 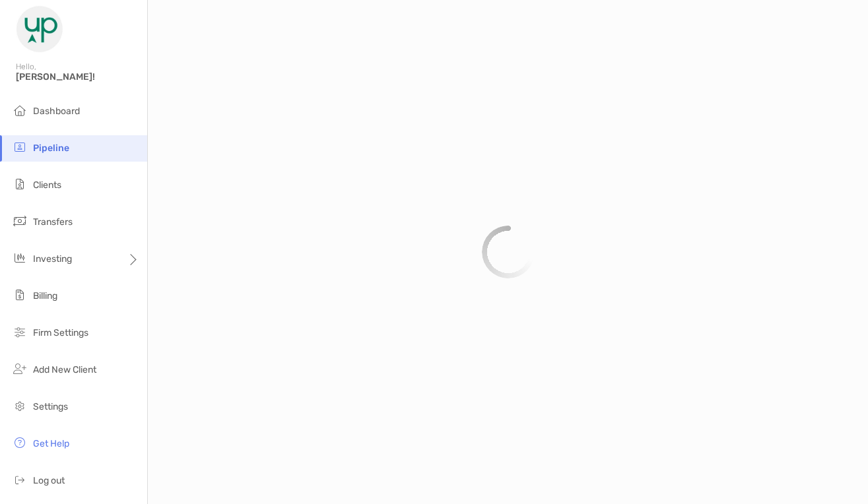 What do you see at coordinates (20, 147) in the screenshot?
I see `img: pipeline icon` at bounding box center [20, 147].